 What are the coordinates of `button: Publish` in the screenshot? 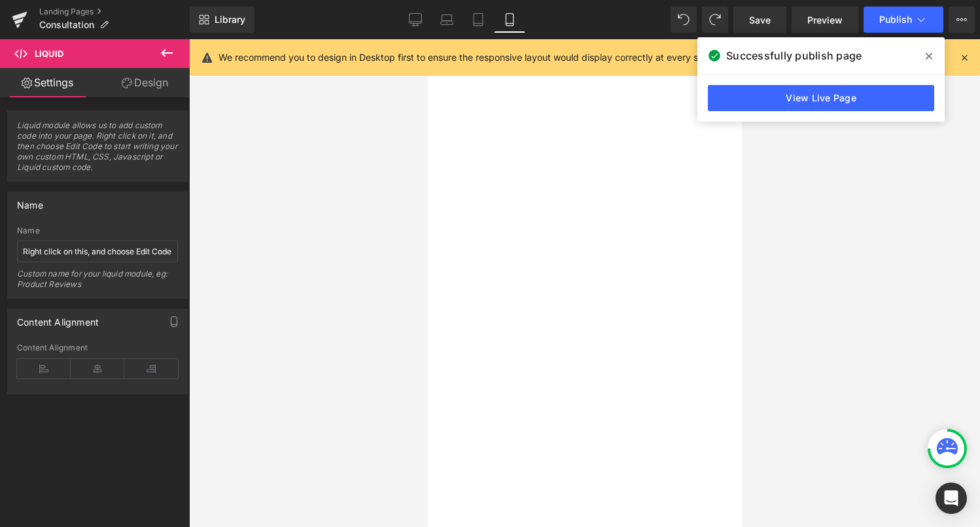 It's located at (904, 20).